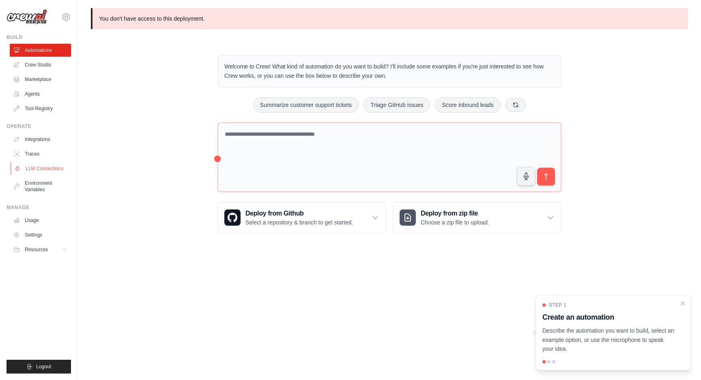 This screenshot has height=380, width=701. I want to click on p: Describe the automation you want to build, select an example option, or use the microphone to spe..., so click(608, 340).